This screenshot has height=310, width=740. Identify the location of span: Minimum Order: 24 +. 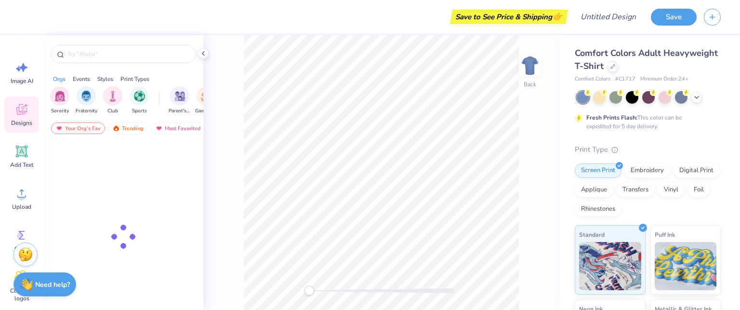
(664, 79).